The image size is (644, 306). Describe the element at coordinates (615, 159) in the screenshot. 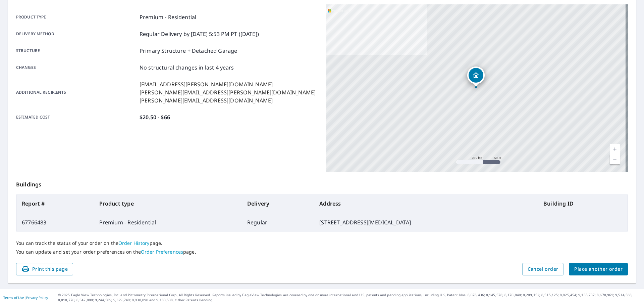

I see `a: Current Level 17, Zoom Out` at that location.